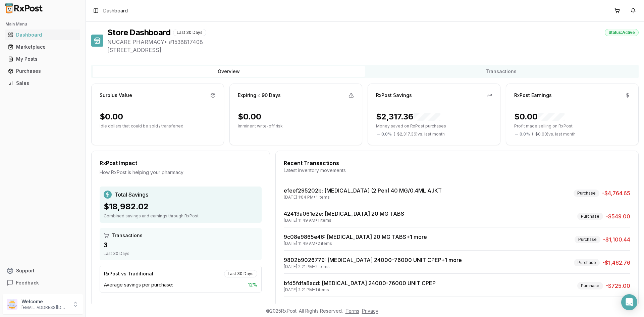 This screenshot has height=317, width=644. Describe the element at coordinates (42, 47) in the screenshot. I see `button: Marketplace` at that location.